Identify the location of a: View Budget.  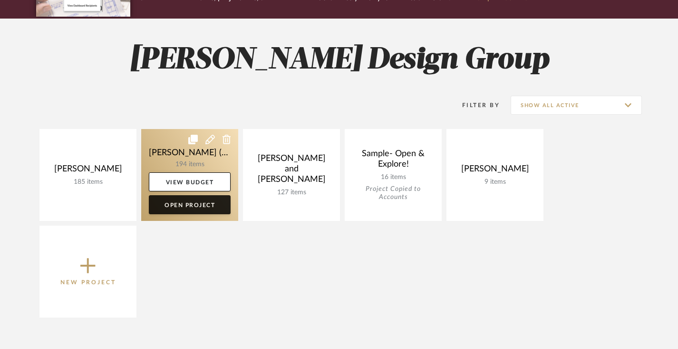
(190, 182).